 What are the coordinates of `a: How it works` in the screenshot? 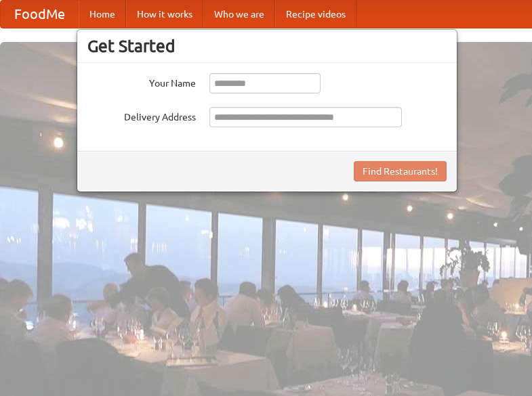 It's located at (165, 14).